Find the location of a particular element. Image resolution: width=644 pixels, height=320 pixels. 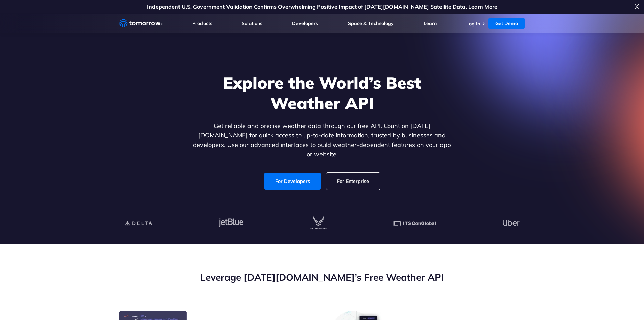

a: For Enterprise is located at coordinates (353, 181).